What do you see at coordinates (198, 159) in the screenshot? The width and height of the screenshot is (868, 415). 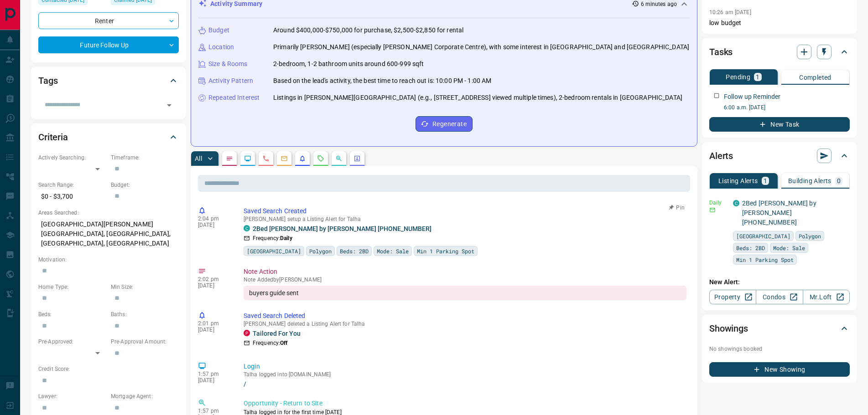 I see `p: All` at bounding box center [198, 159].